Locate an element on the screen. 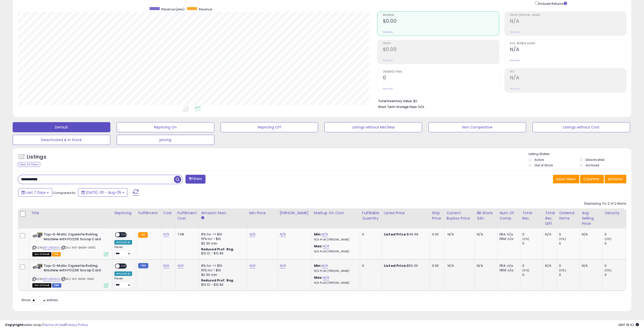 Image resolution: width=644 pixels, height=330 pixels. div: $49.99 is located at coordinates (405, 235).